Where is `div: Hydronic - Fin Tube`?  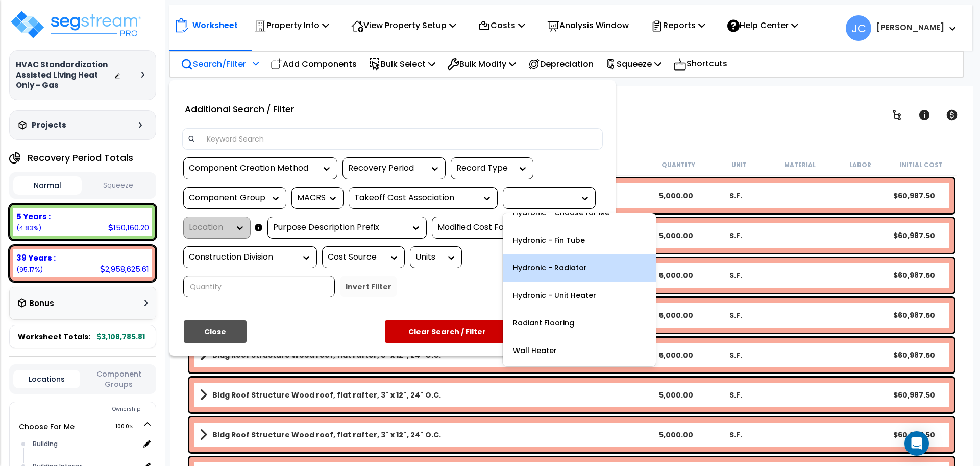
div: Hydronic - Fin Tube is located at coordinates (580, 240).